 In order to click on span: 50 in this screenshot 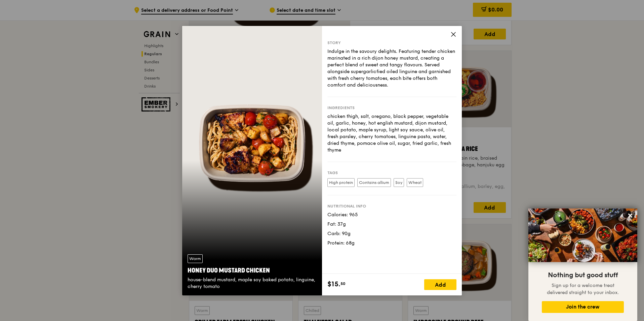, I will do `click(343, 283)`.